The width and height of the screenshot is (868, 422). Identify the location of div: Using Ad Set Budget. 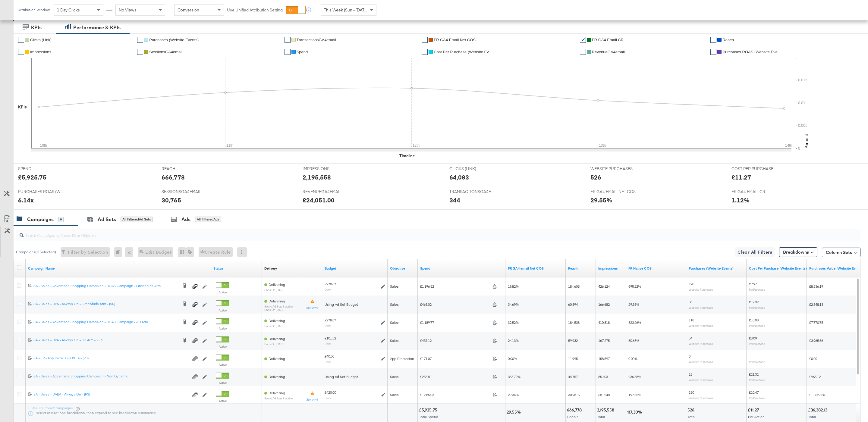
(355, 305).